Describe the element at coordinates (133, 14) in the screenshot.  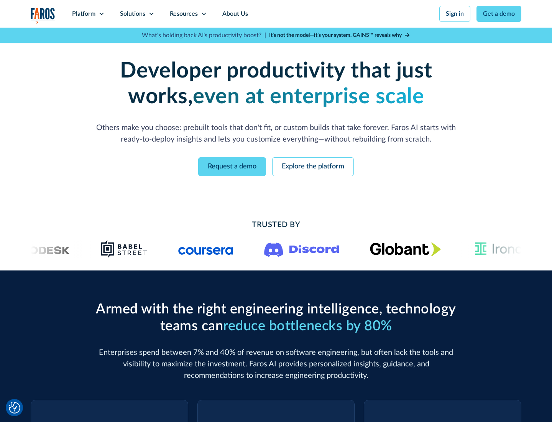
I see `div: Solutions` at that location.